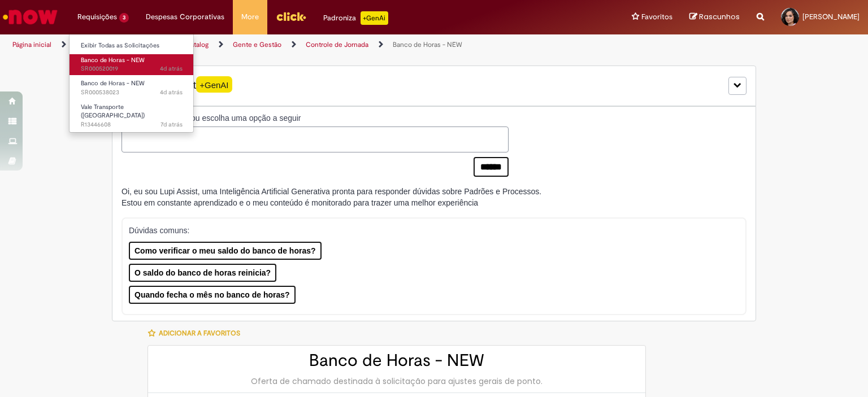 Image resolution: width=868 pixels, height=397 pixels. What do you see at coordinates (32, 45) in the screenshot?
I see `a: Página inicial` at bounding box center [32, 45].